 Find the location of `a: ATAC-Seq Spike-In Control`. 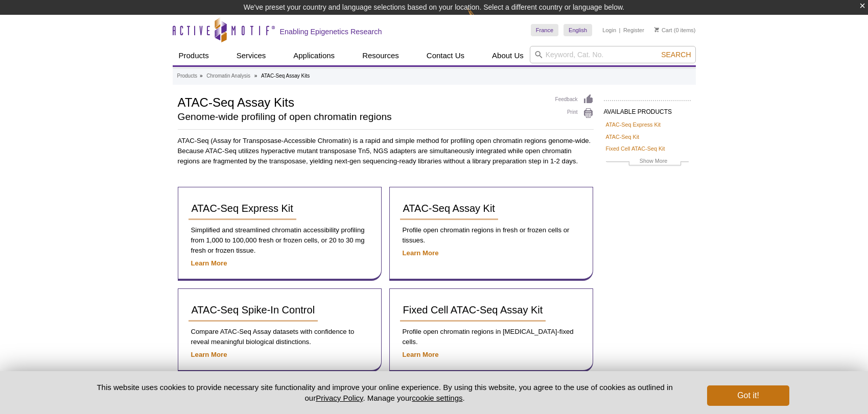

a: ATAC-Seq Spike-In Control is located at coordinates (254, 310).